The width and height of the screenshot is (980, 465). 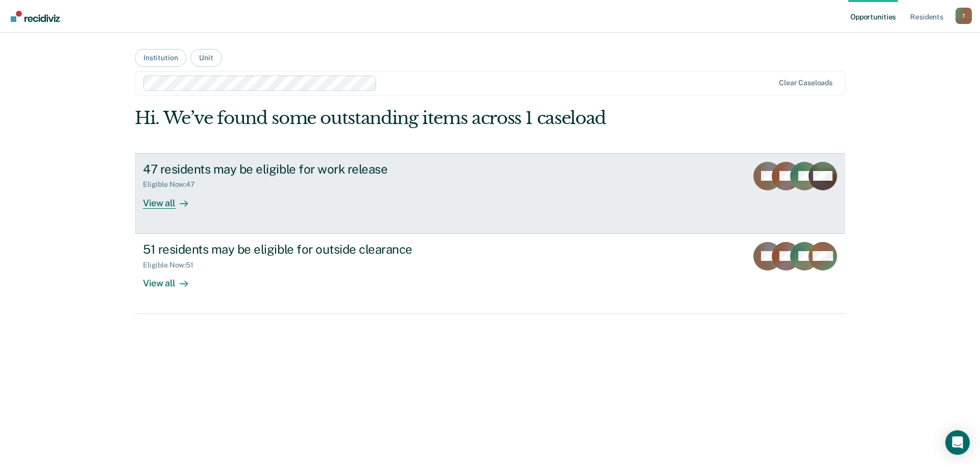 What do you see at coordinates (161, 58) in the screenshot?
I see `button: Institution` at bounding box center [161, 58].